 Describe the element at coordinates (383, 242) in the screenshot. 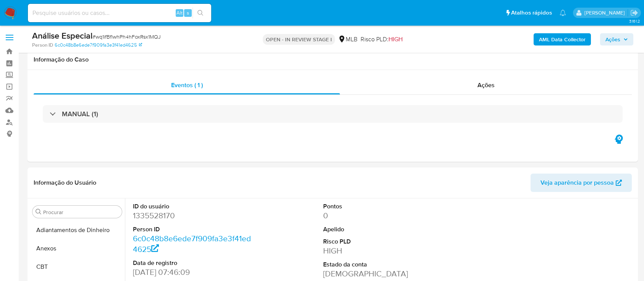

I see `dt: Risco PLD` at that location.